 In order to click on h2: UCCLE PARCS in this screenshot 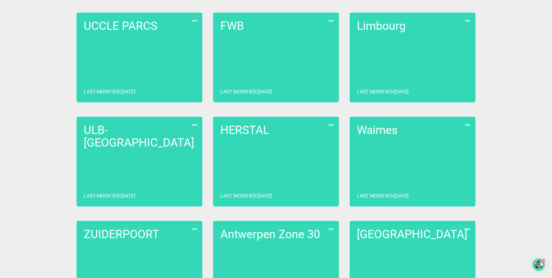, I will do `click(139, 26)`.